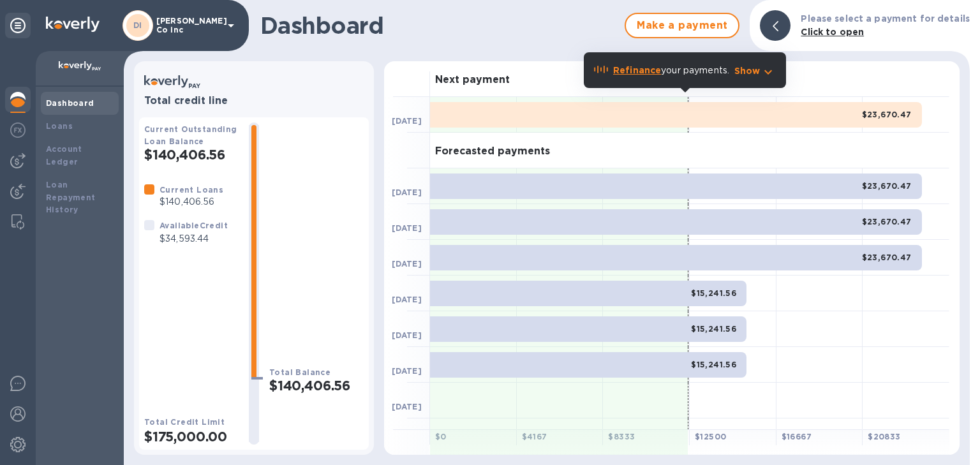 This screenshot has height=465, width=980. I want to click on b: $ 20833, so click(883, 437).